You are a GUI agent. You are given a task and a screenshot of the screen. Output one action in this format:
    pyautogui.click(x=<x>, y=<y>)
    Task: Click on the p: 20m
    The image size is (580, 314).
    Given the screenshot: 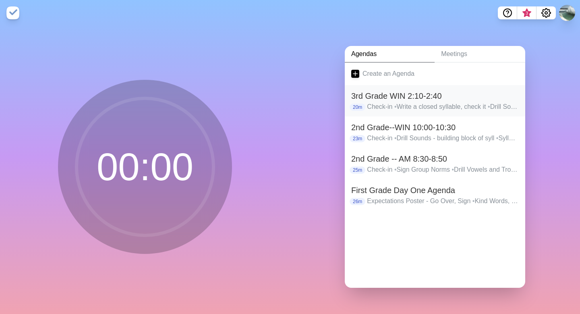 What is the action you would take?
    pyautogui.click(x=357, y=107)
    